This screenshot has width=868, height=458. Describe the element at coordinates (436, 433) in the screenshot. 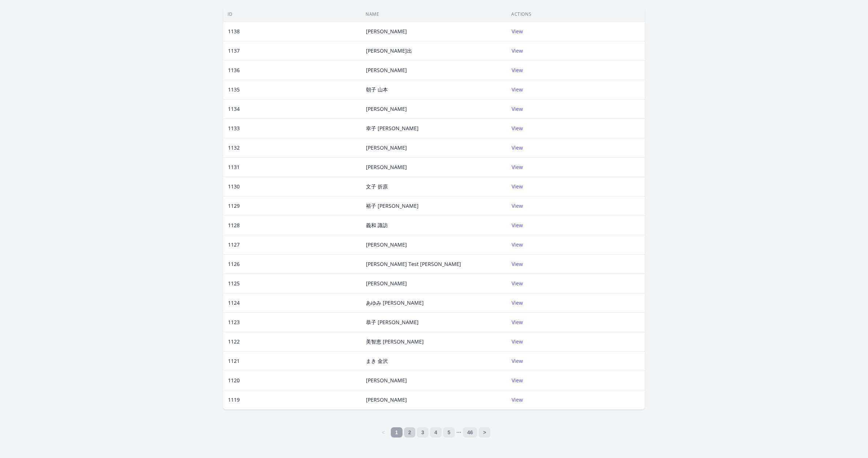

I see `a: 4` at that location.